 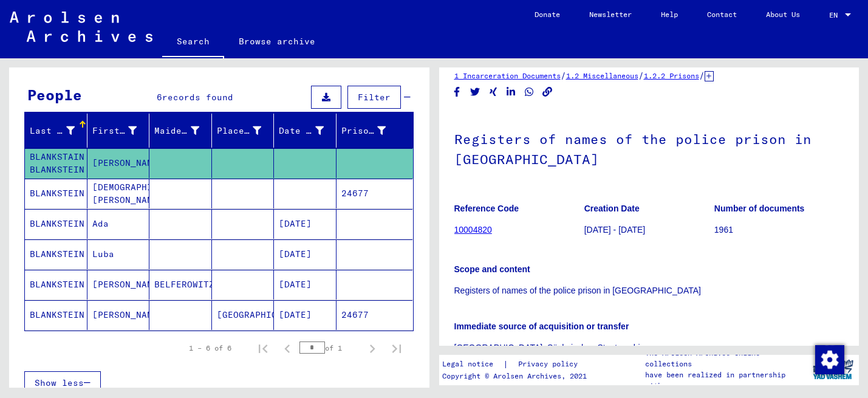 I want to click on a: 1 Incarceration Documents, so click(x=508, y=75).